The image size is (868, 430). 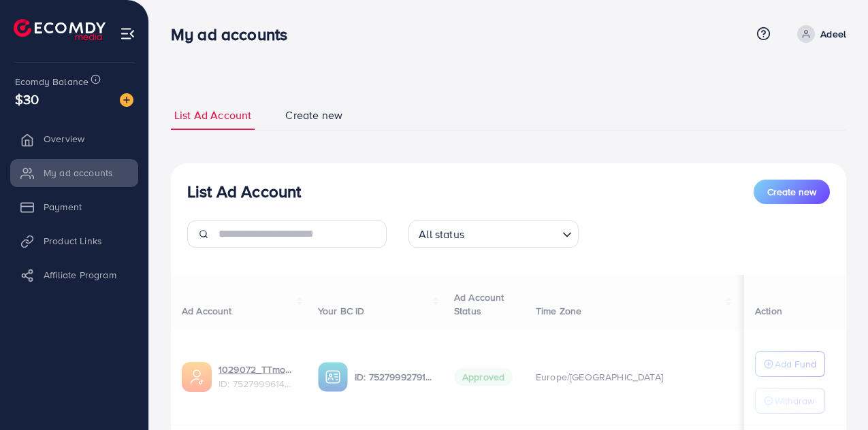 I want to click on img: menu, so click(x=128, y=33).